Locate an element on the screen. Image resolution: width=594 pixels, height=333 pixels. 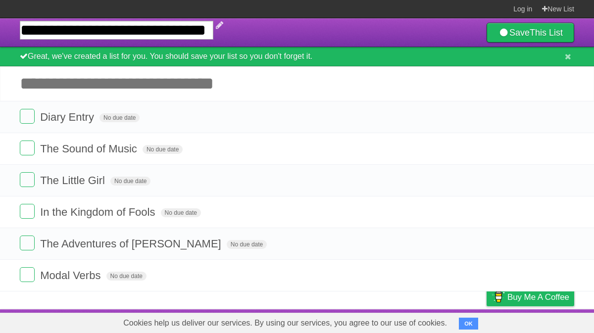
span: In the Kingdom of Fools is located at coordinates (99, 212).